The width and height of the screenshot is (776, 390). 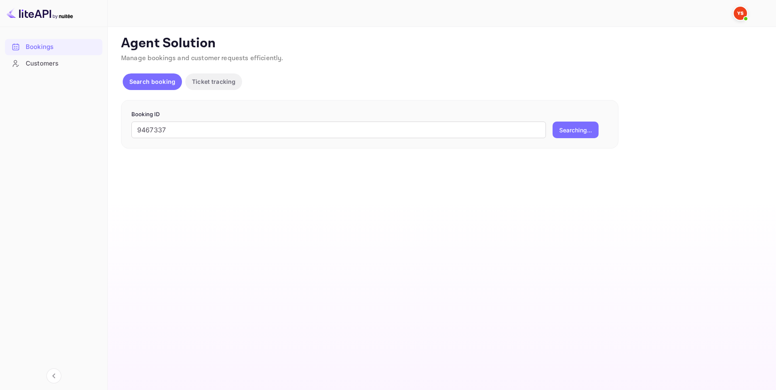 What do you see at coordinates (339, 130) in the screenshot?
I see `input: Enter Booking ID (e.g., 63782194)` at bounding box center [339, 130].